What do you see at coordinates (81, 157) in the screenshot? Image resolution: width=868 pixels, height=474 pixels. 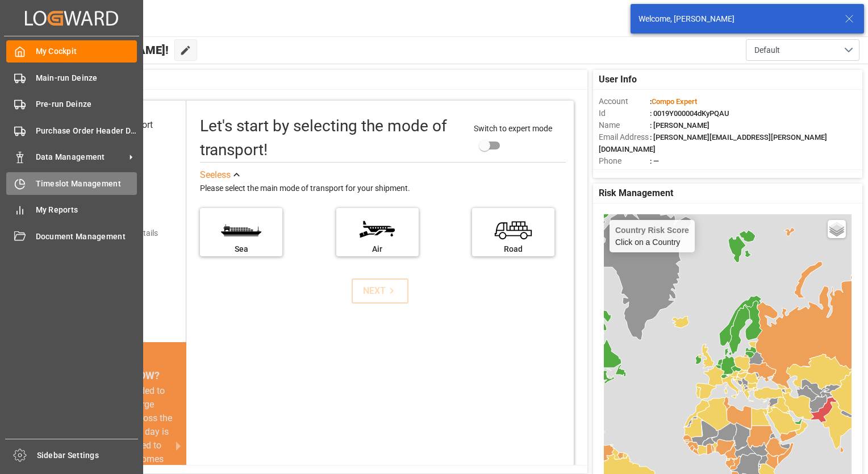 I see `span: Data Management` at bounding box center [81, 157].